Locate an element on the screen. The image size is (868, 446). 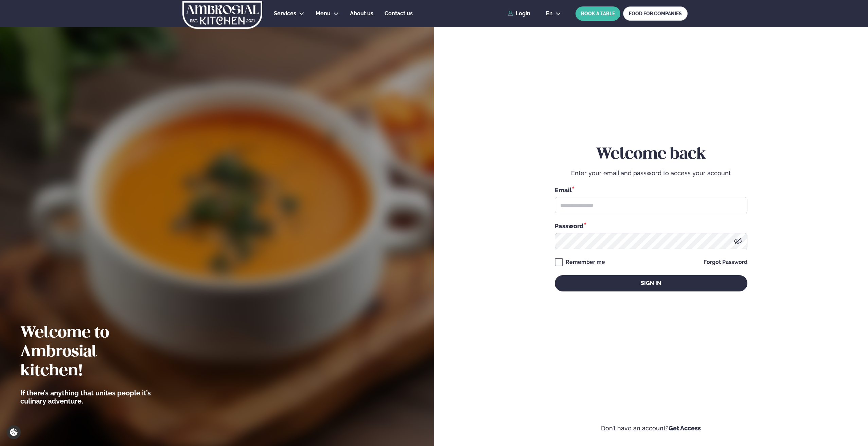
button: en is located at coordinates (553, 13).